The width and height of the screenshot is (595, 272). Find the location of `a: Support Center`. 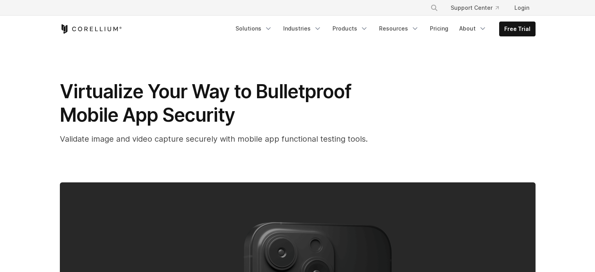

a: Support Center is located at coordinates (475, 8).